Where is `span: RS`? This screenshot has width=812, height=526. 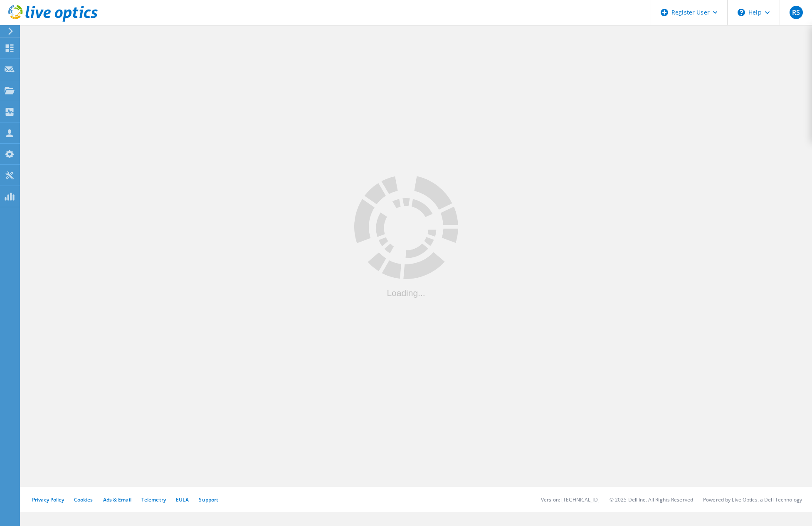
span: RS is located at coordinates (796, 12).